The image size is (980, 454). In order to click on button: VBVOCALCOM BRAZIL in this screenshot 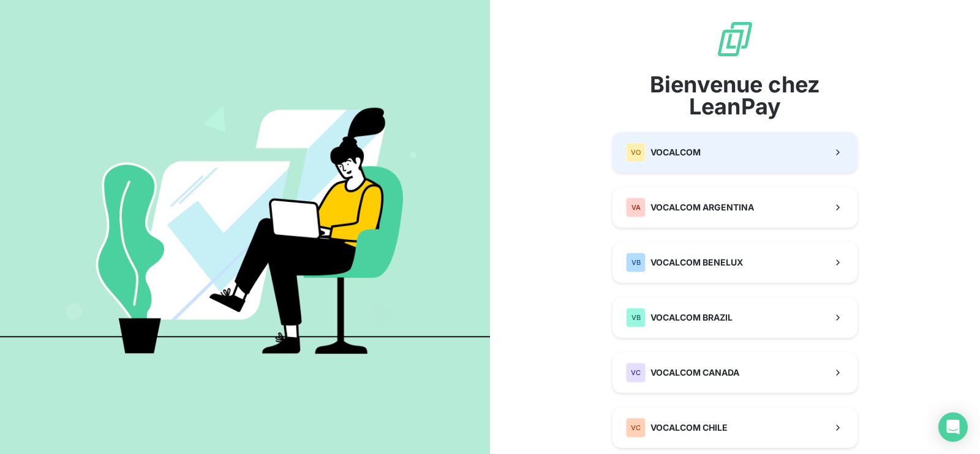, I will do `click(735, 317)`.